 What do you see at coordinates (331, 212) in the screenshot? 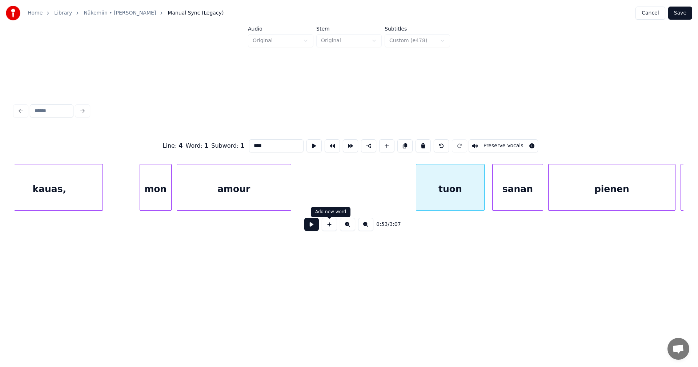
I see `div: Add new word` at bounding box center [331, 212].